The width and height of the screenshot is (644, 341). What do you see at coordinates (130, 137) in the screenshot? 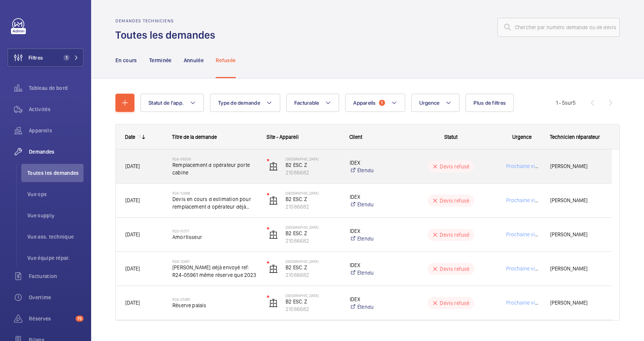
I see `div: Date` at bounding box center [130, 137].